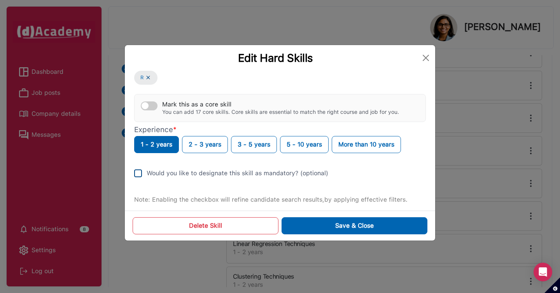 This screenshot has height=293, width=560. What do you see at coordinates (156, 145) in the screenshot?
I see `button: 1 - 2 years` at bounding box center [156, 145].